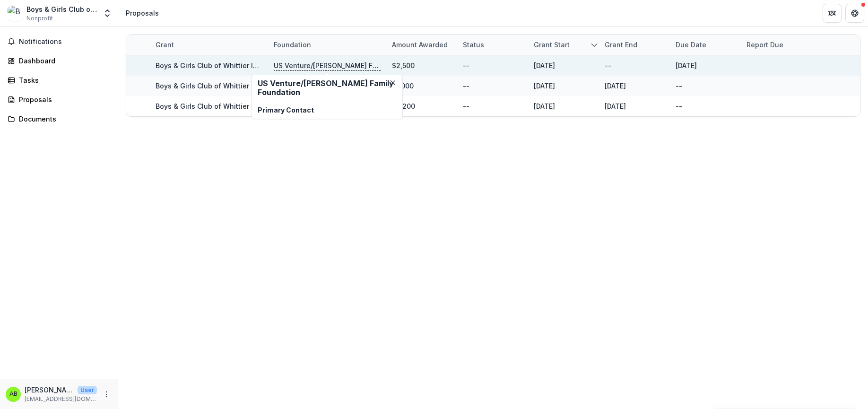  Describe the element at coordinates (107, 13) in the screenshot. I see `button: Open entity switcher` at that location.